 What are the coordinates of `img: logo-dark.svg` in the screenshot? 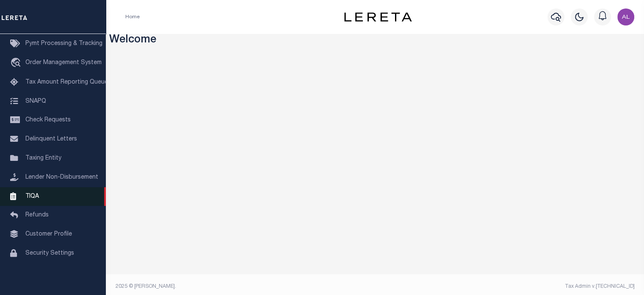 It's located at (379, 17).